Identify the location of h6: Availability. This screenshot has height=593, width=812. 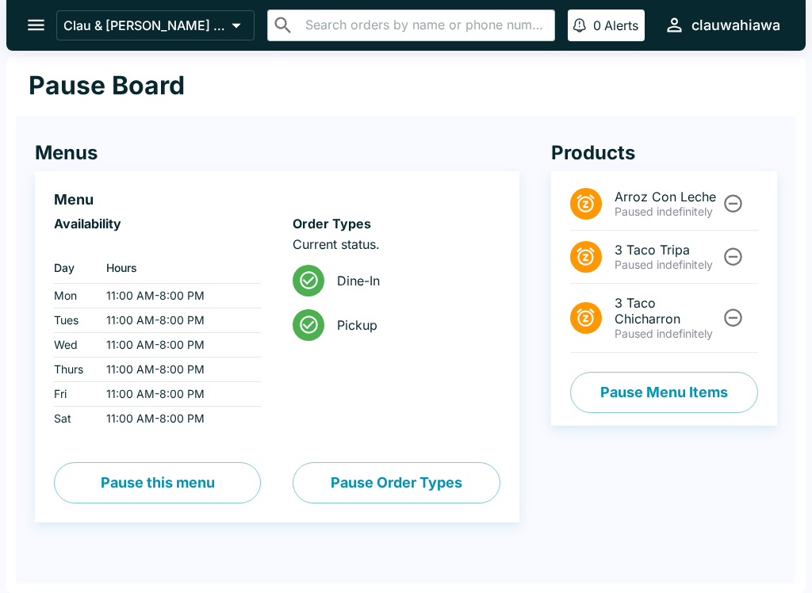
(157, 224).